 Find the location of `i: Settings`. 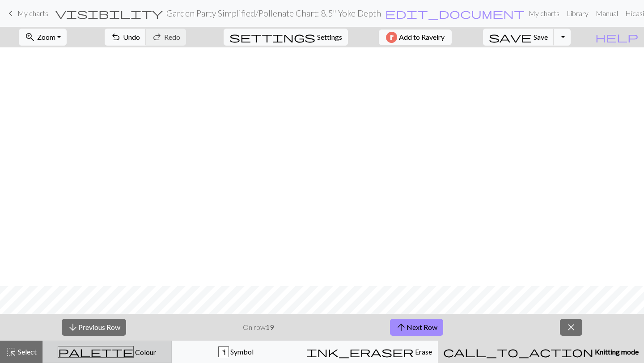

i: Settings is located at coordinates (272, 37).